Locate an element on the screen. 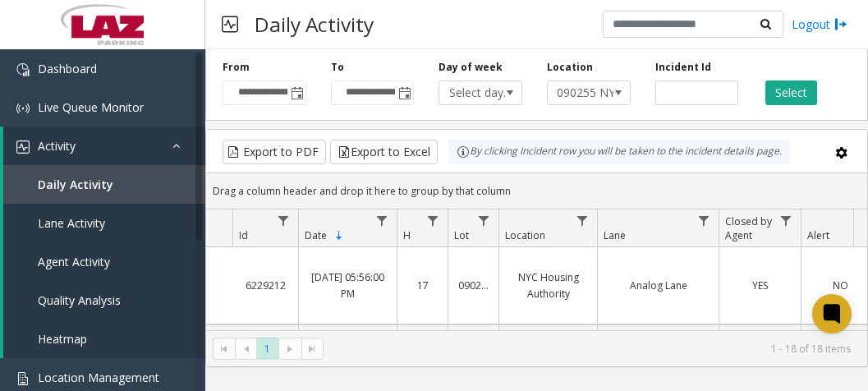 The image size is (868, 391). label: Day of week is located at coordinates (470, 67).